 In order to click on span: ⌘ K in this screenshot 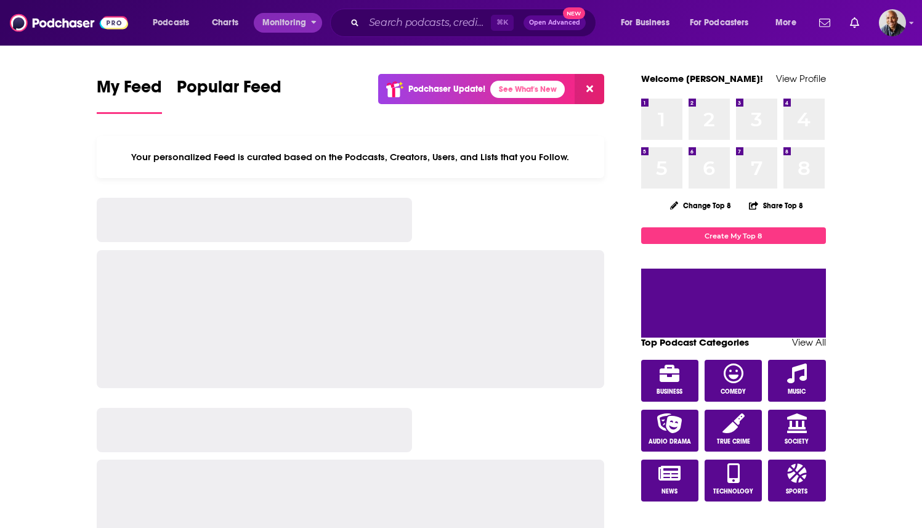, I will do `click(502, 23)`.